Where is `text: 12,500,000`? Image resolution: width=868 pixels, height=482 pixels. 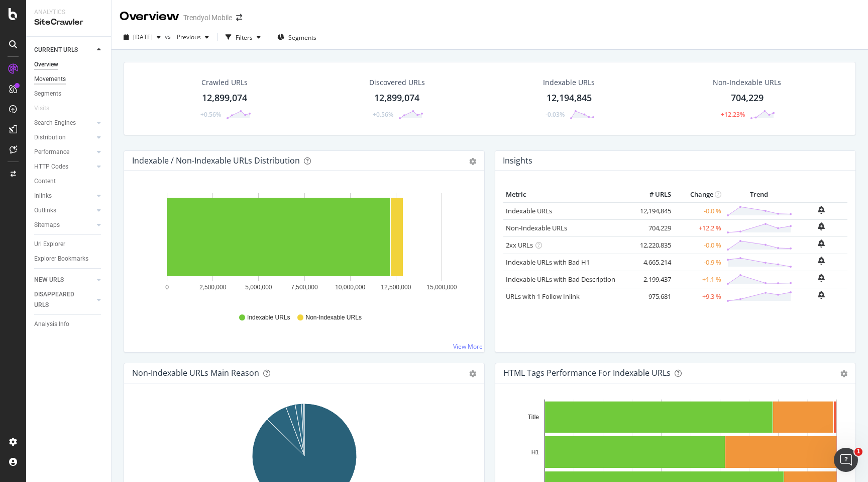
text: 12,500,000 is located at coordinates (396, 287).